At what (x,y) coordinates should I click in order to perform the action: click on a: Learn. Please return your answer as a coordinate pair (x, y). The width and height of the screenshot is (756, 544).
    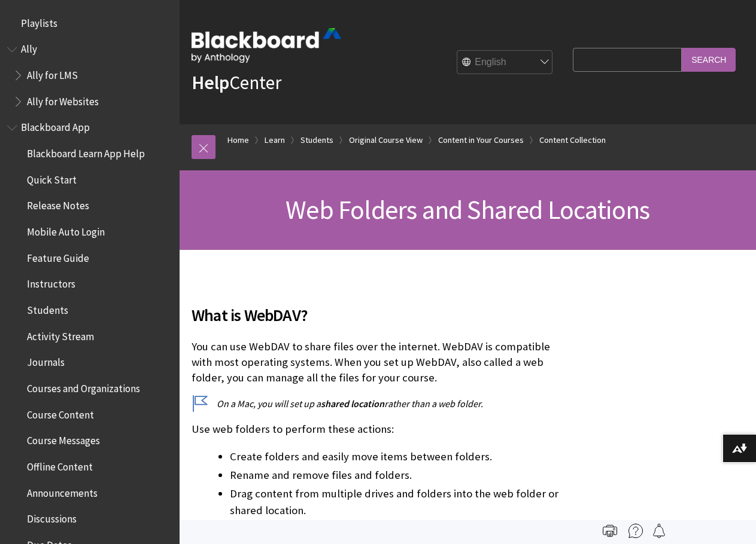
    Looking at the image, I should click on (274, 140).